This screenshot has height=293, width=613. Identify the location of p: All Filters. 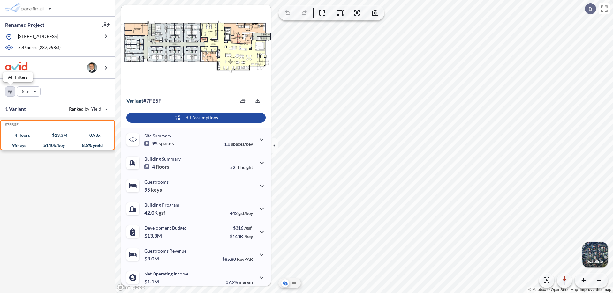
(18, 77).